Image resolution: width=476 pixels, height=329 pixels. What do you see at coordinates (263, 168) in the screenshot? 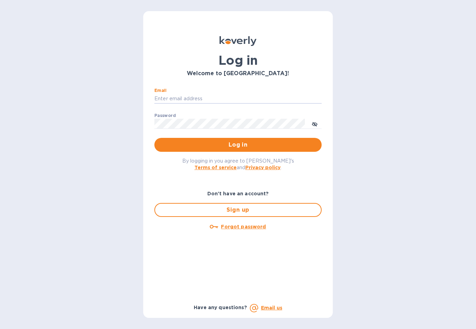
I see `b: Privacy policy` at bounding box center [263, 168].